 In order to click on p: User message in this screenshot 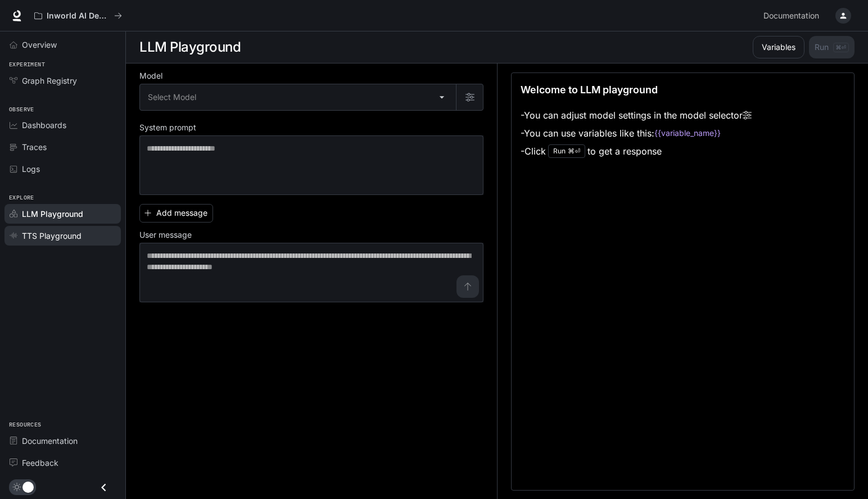, I will do `click(165, 235)`.